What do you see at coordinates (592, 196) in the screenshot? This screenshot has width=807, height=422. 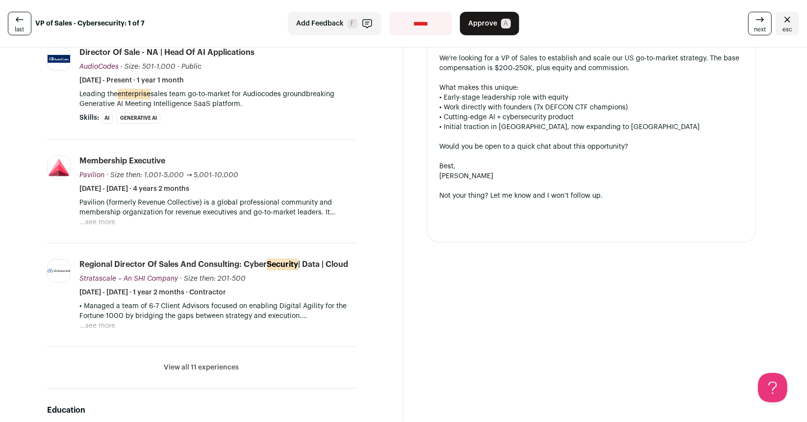 I see `div: Not your thing? Let me know and I won’t follow up.` at bounding box center [592, 196].